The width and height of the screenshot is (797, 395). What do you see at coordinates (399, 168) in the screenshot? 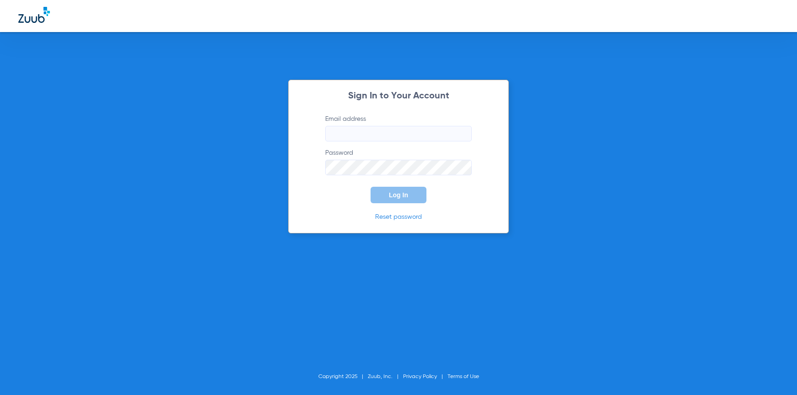
I see `input: Password` at bounding box center [399, 168].